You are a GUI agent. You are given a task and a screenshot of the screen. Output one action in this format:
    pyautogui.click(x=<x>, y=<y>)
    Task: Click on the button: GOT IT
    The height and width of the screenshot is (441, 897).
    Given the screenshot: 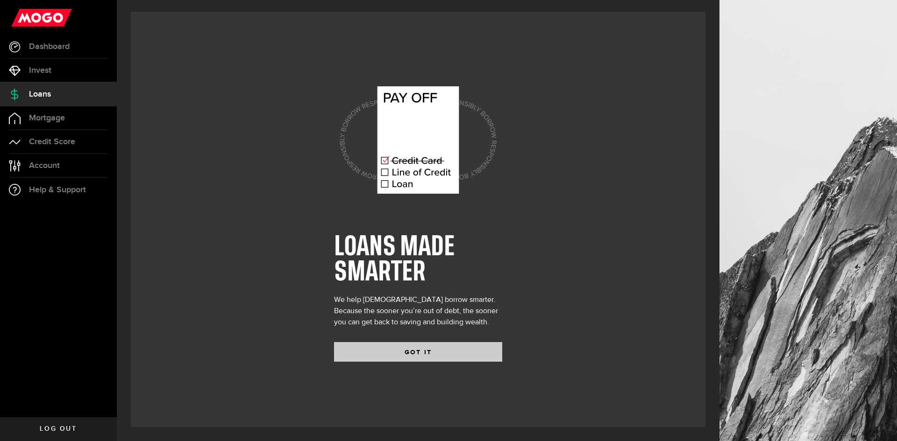 What is the action you would take?
    pyautogui.click(x=418, y=352)
    